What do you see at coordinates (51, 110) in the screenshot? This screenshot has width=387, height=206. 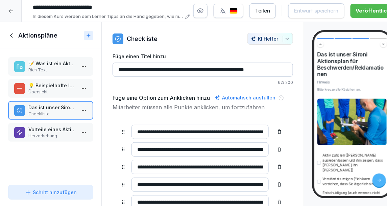 I see `div: Das ist unser Sironi Aktionsplan für Beschwerden/ReklamationenCheckliste` at bounding box center [51, 110].